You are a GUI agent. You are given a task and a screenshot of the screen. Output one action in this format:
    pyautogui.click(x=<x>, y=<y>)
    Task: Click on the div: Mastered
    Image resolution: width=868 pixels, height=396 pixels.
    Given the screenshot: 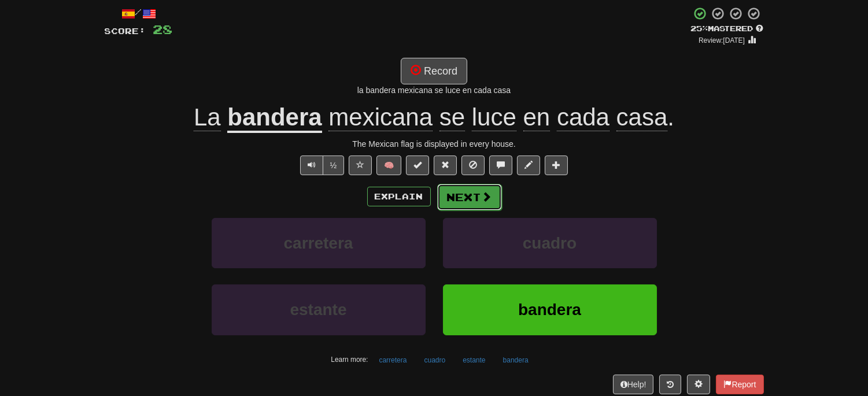 What is the action you would take?
    pyautogui.click(x=728, y=29)
    